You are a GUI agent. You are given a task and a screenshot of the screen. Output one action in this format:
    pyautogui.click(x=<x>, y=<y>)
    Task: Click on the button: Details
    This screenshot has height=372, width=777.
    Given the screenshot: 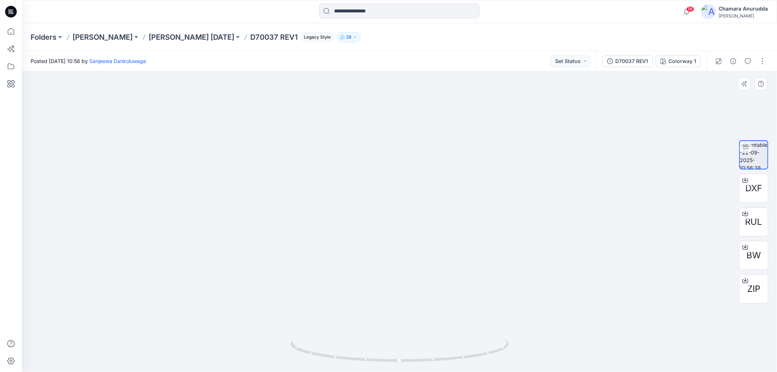 What is the action you would take?
    pyautogui.click(x=733, y=61)
    